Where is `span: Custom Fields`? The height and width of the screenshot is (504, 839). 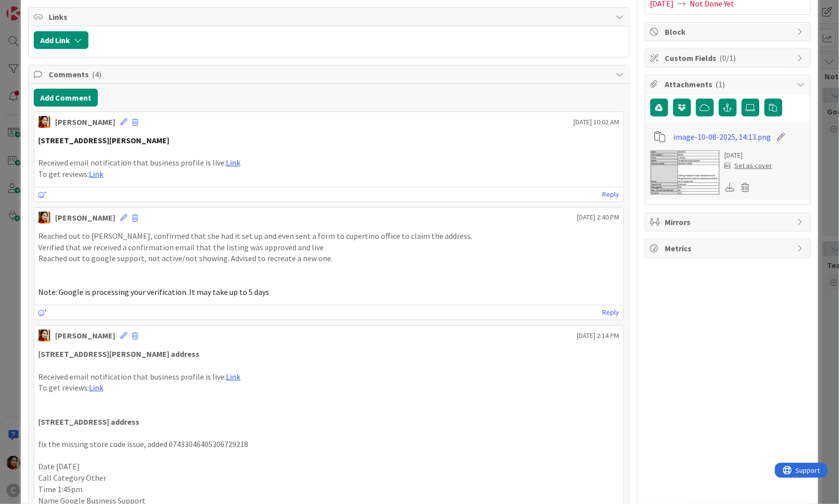
span: Custom Fields is located at coordinates (728, 58).